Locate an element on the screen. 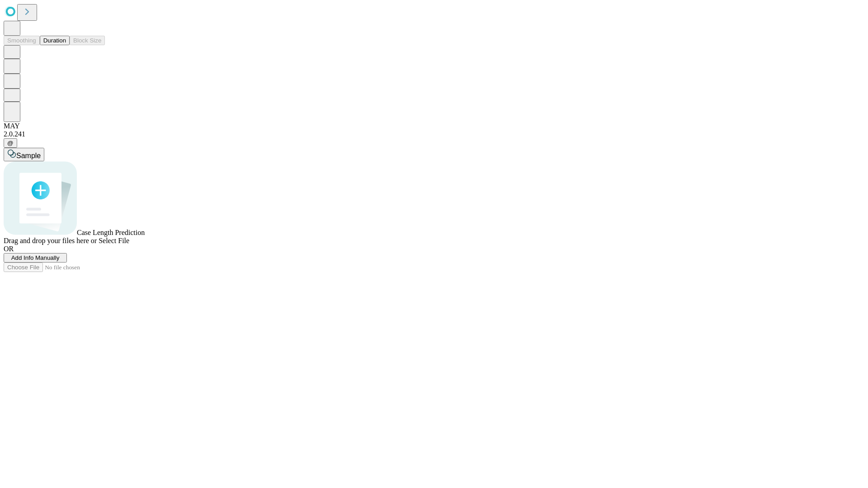  span: OR is located at coordinates (9, 249).